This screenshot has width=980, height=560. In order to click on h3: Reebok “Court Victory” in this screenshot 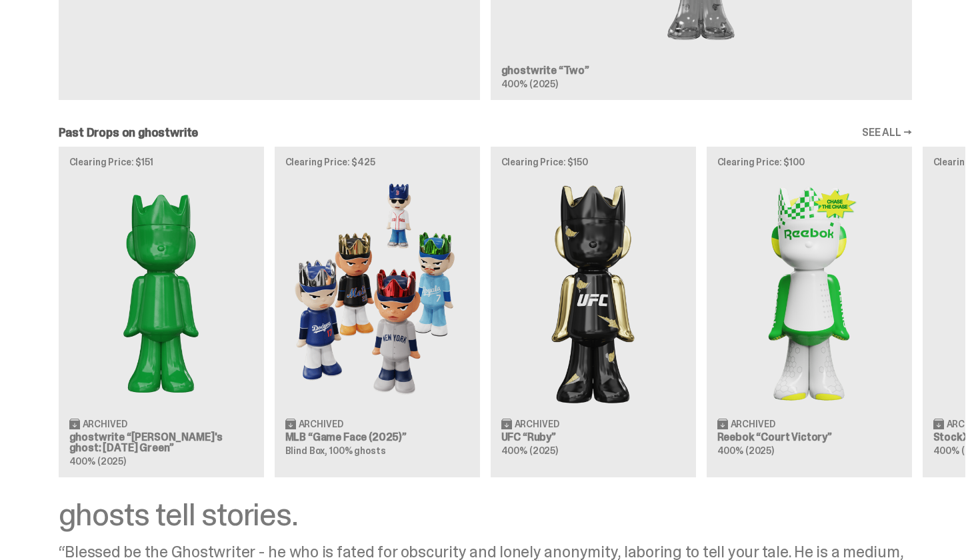, I will do `click(809, 437)`.